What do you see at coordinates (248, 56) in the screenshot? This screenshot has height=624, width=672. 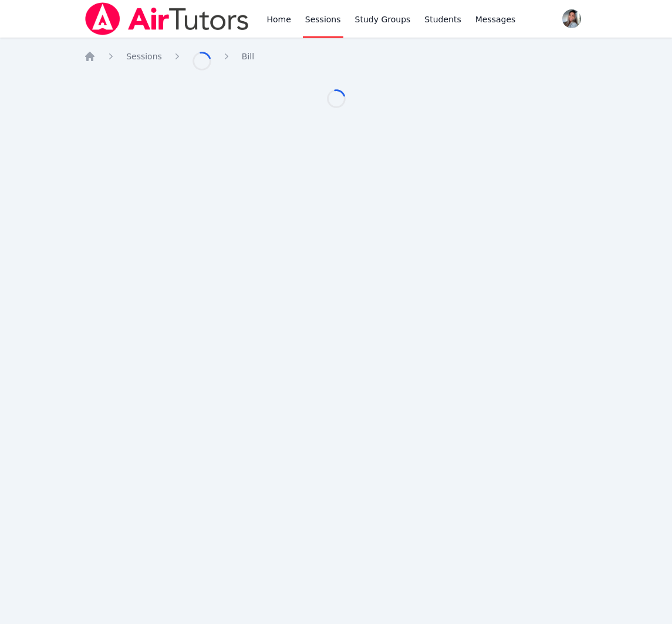 I see `a: Bill` at bounding box center [248, 56].